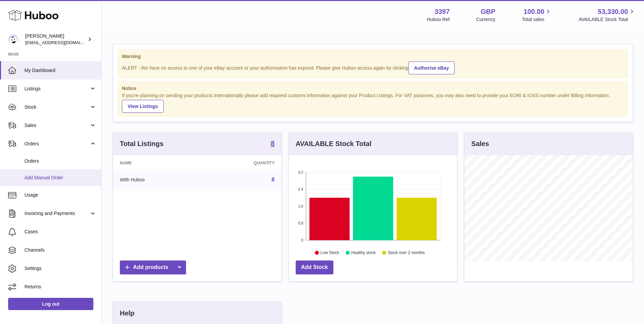 Image resolution: width=644 pixels, height=324 pixels. I want to click on span: Usage, so click(61, 195).